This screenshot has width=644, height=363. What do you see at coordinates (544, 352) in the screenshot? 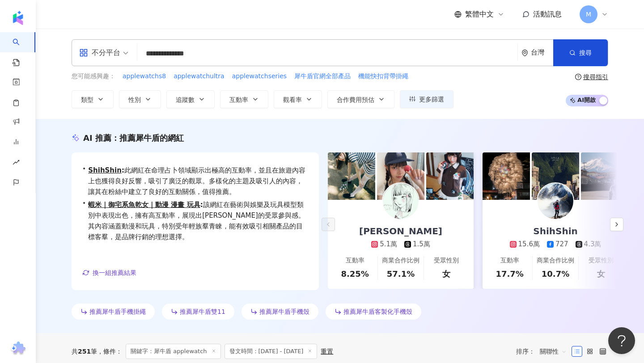
I see `div: 排序：` at bounding box center [544, 352].